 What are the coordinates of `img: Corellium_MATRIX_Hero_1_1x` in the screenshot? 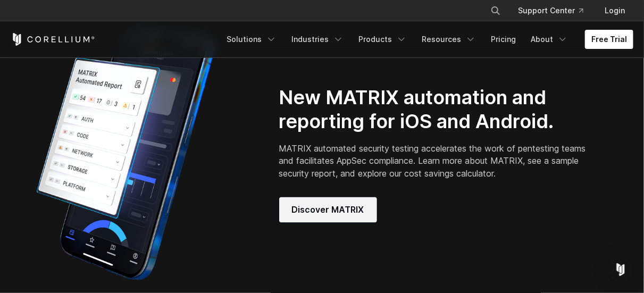 It's located at (125, 155).